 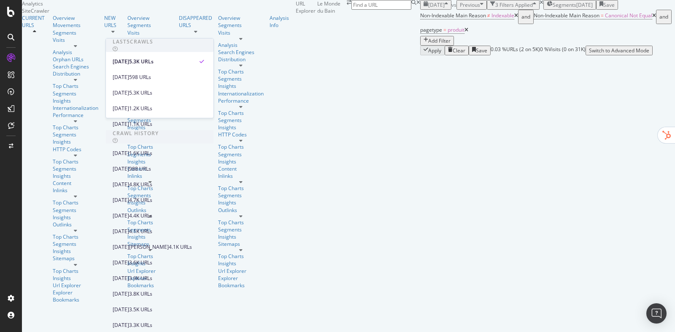 I want to click on div: Search Engines, so click(x=236, y=52).